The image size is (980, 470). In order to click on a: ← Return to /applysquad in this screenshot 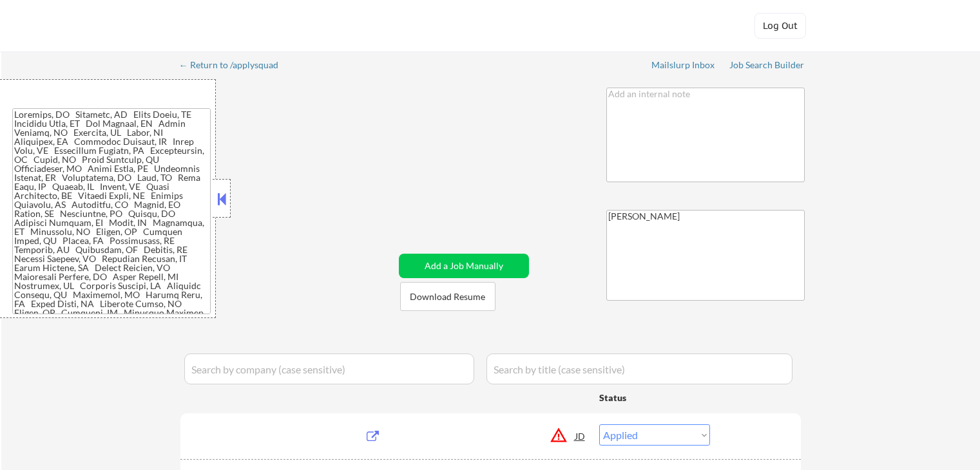, I will do `click(235, 66)`.